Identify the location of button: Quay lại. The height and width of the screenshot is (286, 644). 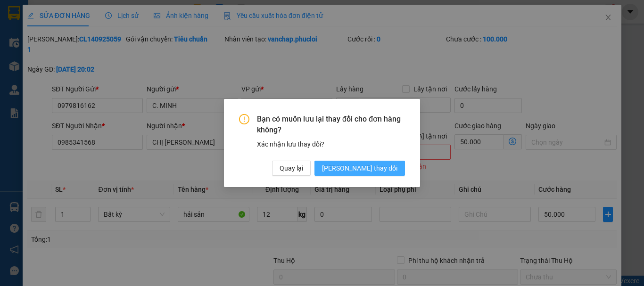
(291, 168).